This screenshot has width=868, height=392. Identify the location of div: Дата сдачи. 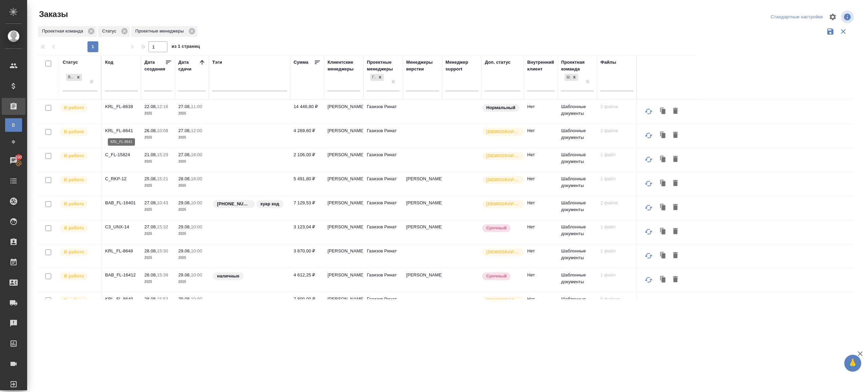
(188, 66).